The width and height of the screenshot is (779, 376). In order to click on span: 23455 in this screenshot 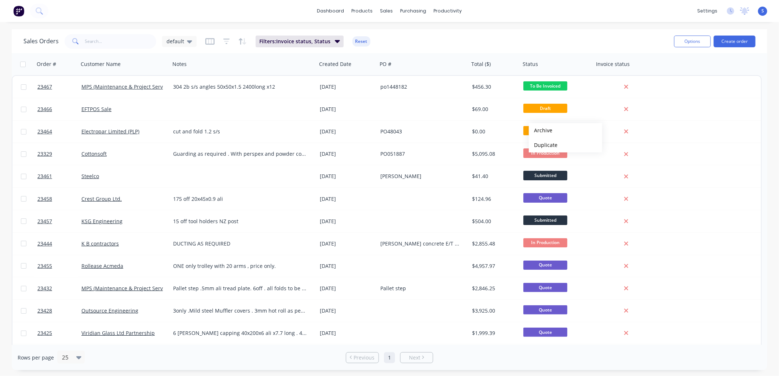, I will do `click(45, 266)`.